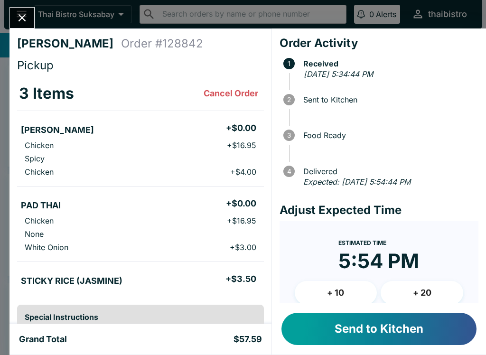 The width and height of the screenshot is (486, 355). Describe the element at coordinates (243, 172) in the screenshot. I see `p: + $4.00` at that location.